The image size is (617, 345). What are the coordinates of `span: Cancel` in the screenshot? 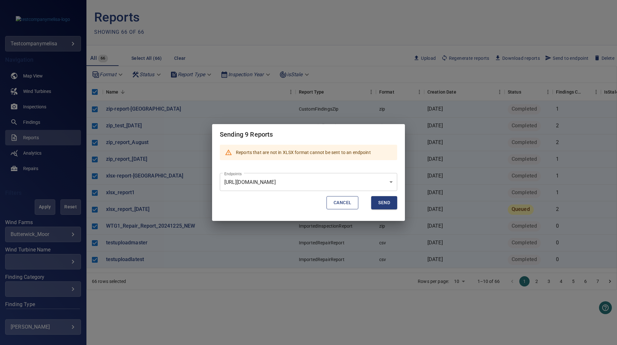 It's located at (342, 203).